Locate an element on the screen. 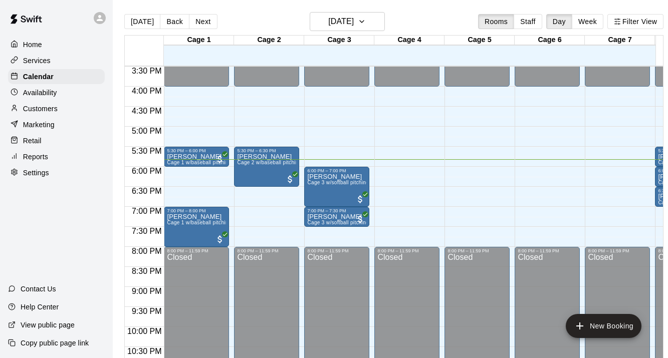 The height and width of the screenshot is (358, 668). button: Next is located at coordinates (203, 22).